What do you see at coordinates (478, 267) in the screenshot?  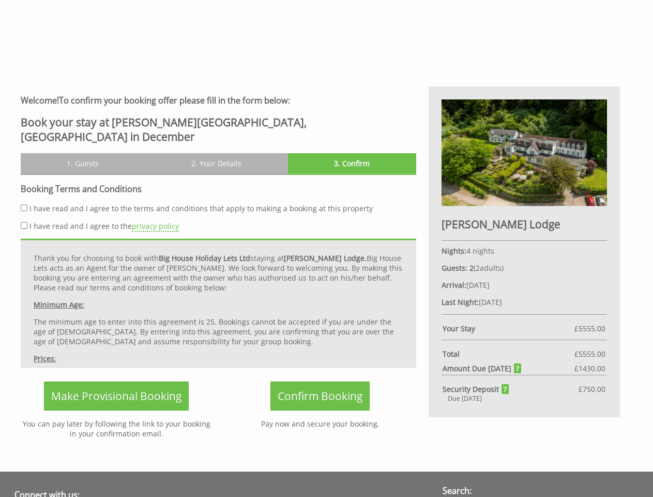 I see `span: 2` at bounding box center [478, 267].